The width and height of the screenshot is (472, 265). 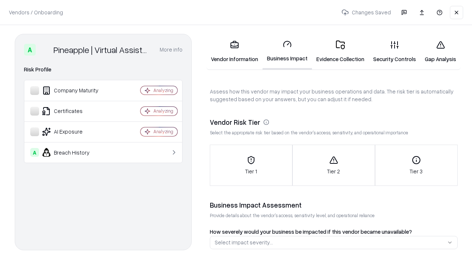 What do you see at coordinates (74, 111) in the screenshot?
I see `div: Certificates` at bounding box center [74, 111].